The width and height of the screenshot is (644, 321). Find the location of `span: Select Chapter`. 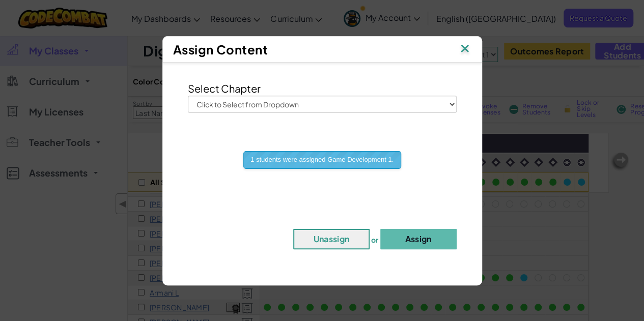

span: Select Chapter is located at coordinates (224, 88).